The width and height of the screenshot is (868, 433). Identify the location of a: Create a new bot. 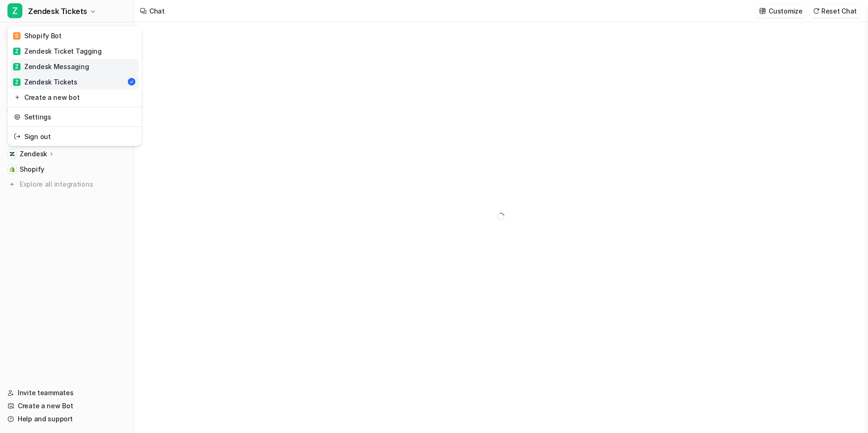
(74, 97).